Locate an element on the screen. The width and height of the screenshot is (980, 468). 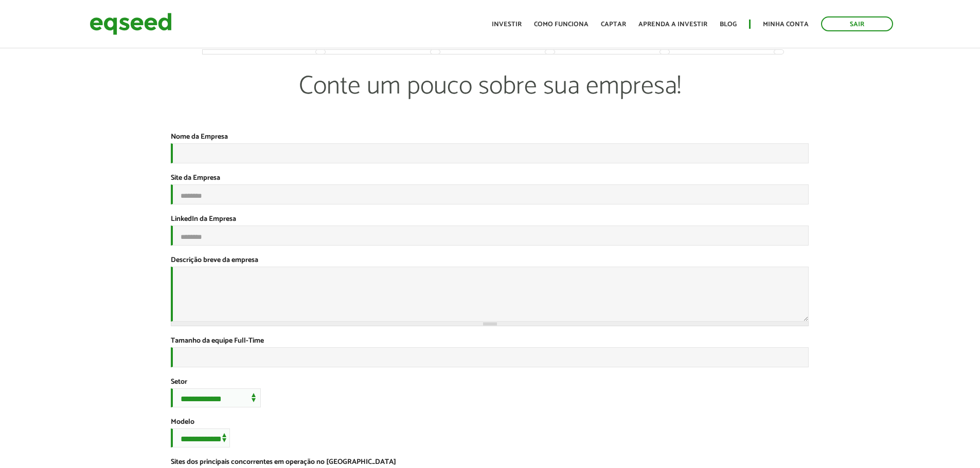
label: Descrição breve da empresa is located at coordinates (215, 261).